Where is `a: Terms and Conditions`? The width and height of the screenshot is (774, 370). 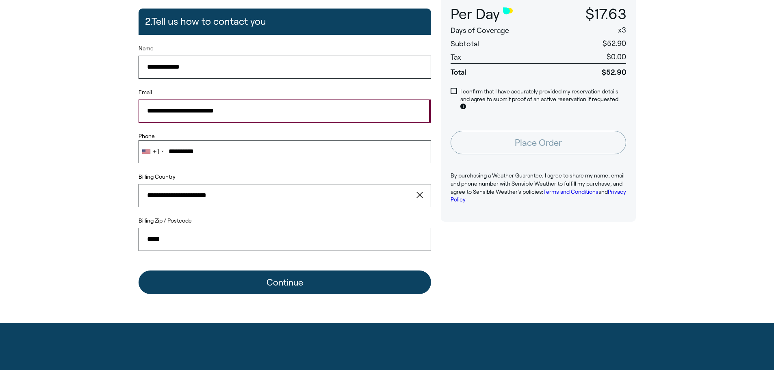 a: Terms and Conditions is located at coordinates (571, 192).